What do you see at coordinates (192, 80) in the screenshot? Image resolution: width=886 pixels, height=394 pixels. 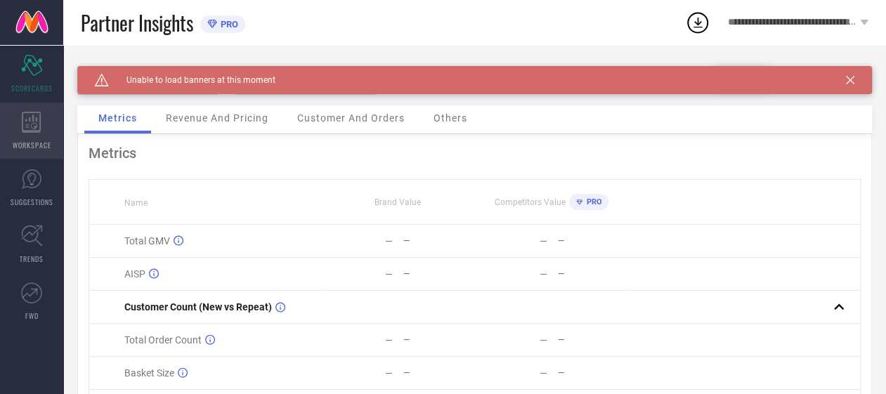 I see `span: Unable to load banners at this moment` at bounding box center [192, 80].